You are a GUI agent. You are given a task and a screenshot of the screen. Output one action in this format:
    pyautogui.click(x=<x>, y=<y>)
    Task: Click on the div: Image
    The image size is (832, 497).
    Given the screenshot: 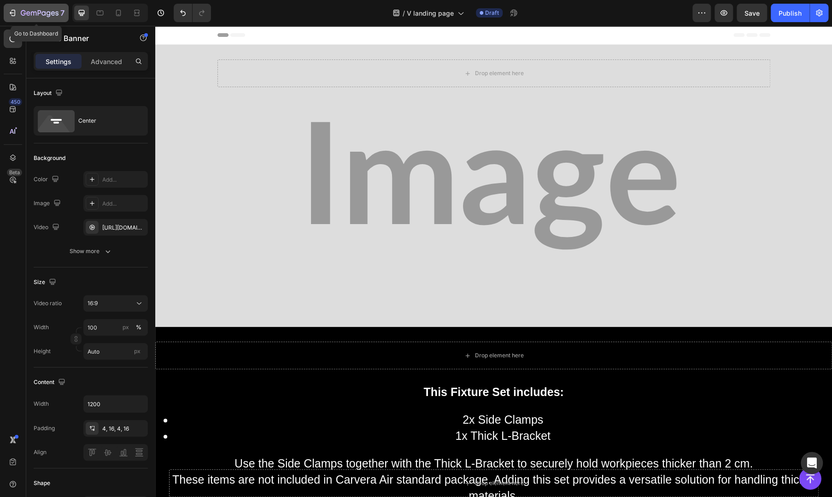 What is the action you would take?
    pyautogui.click(x=48, y=203)
    